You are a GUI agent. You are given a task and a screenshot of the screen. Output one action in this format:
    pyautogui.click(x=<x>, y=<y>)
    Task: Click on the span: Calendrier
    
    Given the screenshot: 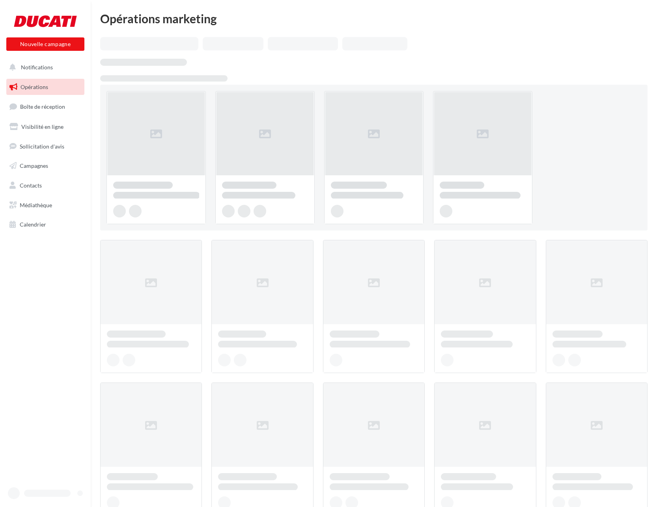 What is the action you would take?
    pyautogui.click(x=33, y=224)
    